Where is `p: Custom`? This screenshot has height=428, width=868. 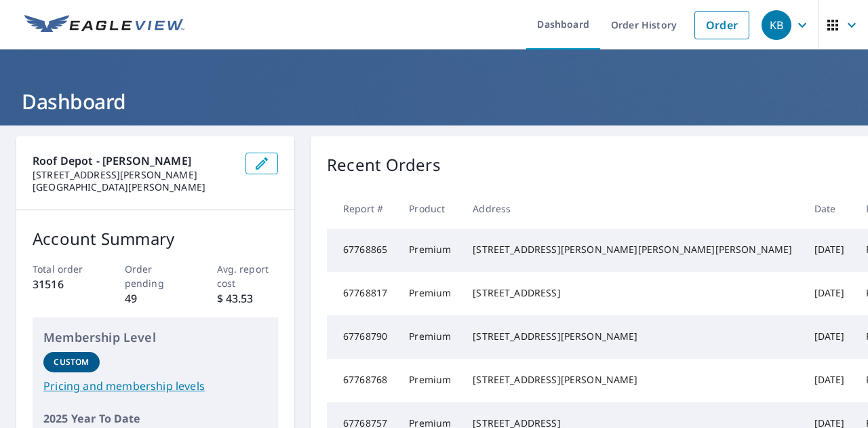
p: Custom is located at coordinates (71, 362).